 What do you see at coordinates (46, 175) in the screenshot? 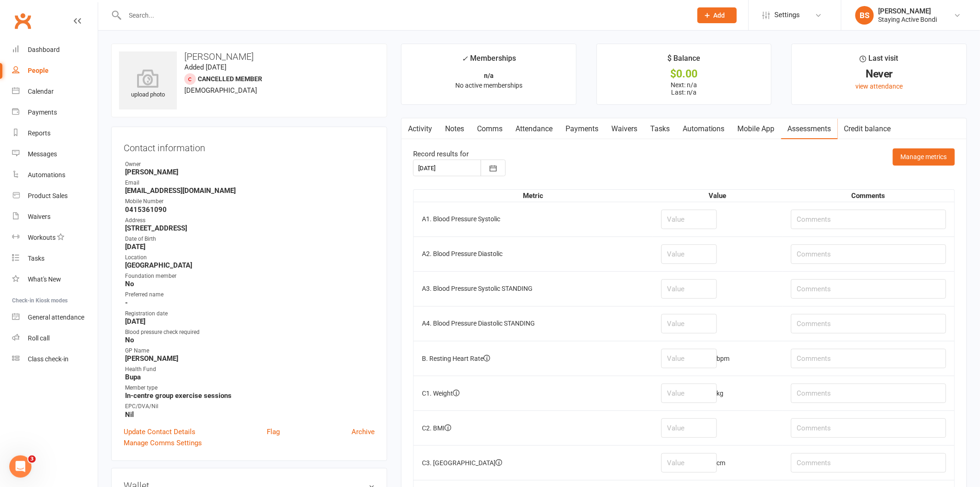
I see `div: Automations` at bounding box center [46, 175].